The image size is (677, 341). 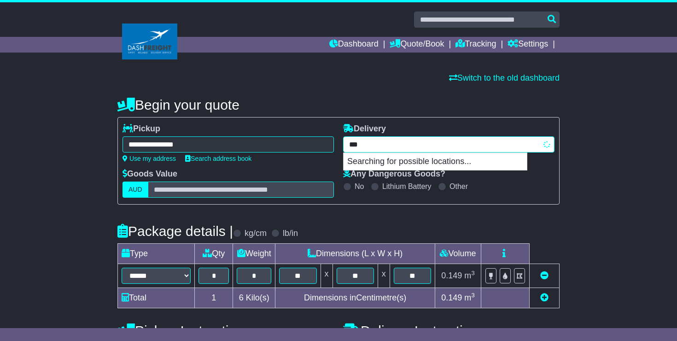 What do you see at coordinates (218, 158) in the screenshot?
I see `a: Search address book` at bounding box center [218, 158].